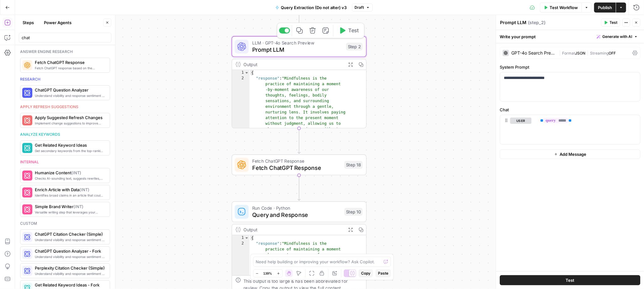 This screenshot has width=644, height=289. I want to click on span: Get Related Keyword Ideas, so click(70, 145).